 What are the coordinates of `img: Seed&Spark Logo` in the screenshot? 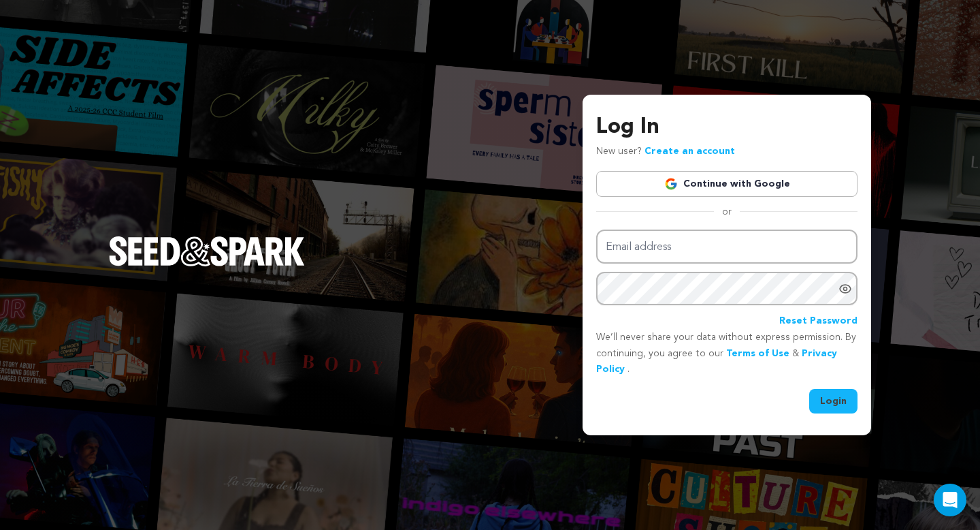 It's located at (207, 251).